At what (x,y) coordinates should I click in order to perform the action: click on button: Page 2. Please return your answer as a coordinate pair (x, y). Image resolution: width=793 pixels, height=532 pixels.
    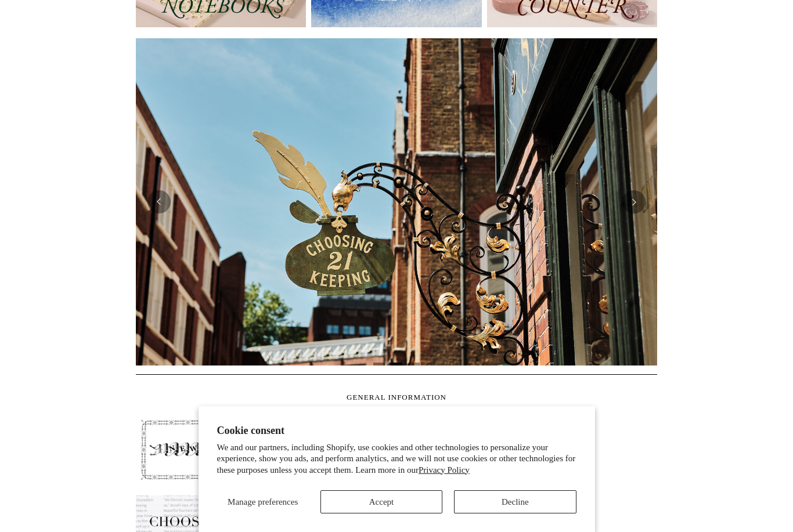
    Looking at the image, I should click on (396, 364).